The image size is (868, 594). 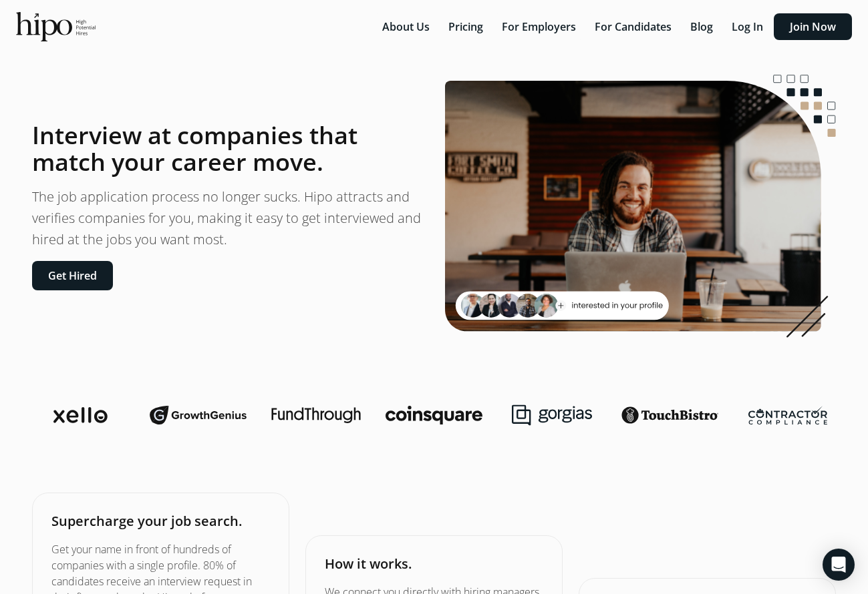 I want to click on div: Open Intercom Messenger, so click(x=839, y=565).